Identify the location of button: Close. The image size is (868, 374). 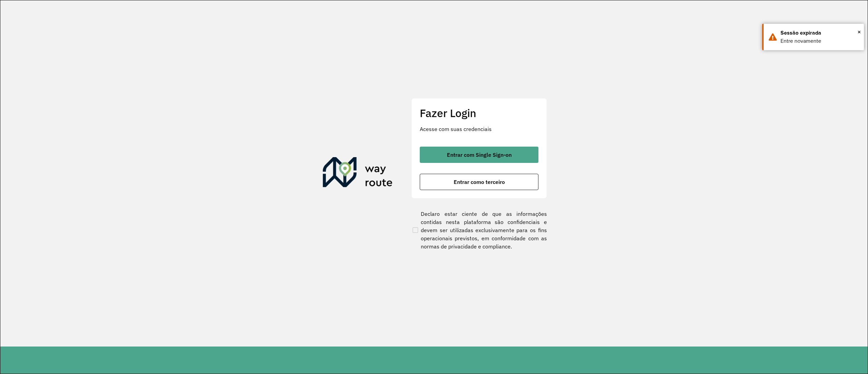
(859, 32).